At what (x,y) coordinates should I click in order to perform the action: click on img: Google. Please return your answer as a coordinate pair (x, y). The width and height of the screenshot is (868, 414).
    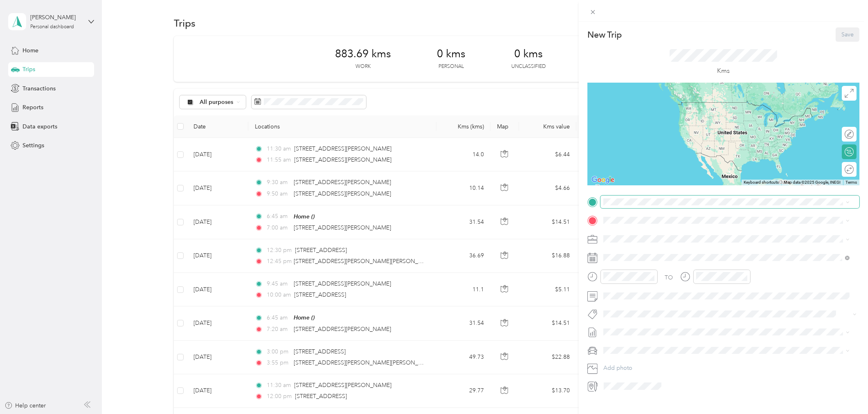
    Looking at the image, I should click on (603, 180).